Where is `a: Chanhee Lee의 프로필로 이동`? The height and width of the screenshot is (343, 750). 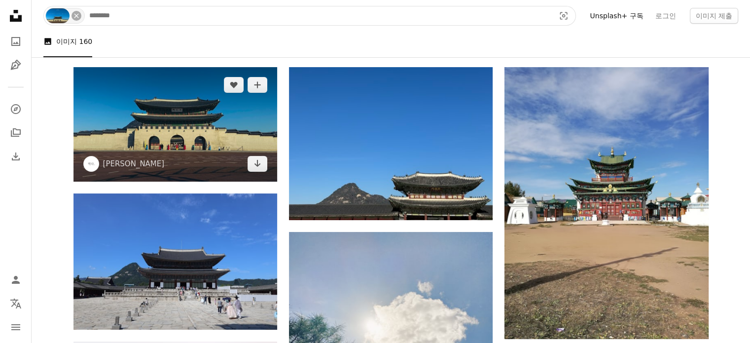
a: Chanhee Lee의 프로필로 이동 is located at coordinates (91, 164).